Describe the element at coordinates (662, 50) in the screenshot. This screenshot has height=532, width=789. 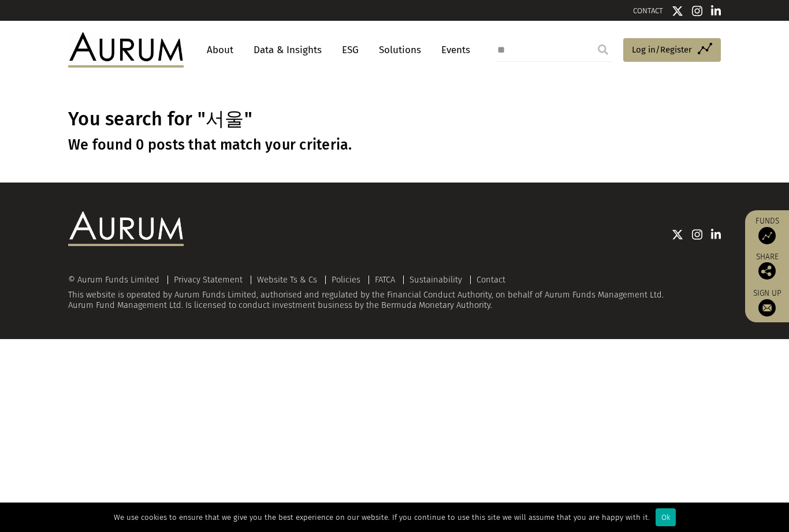
I see `span: Log in/Register` at that location.